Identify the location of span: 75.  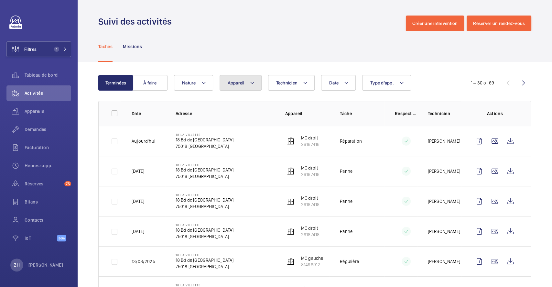
(68, 184).